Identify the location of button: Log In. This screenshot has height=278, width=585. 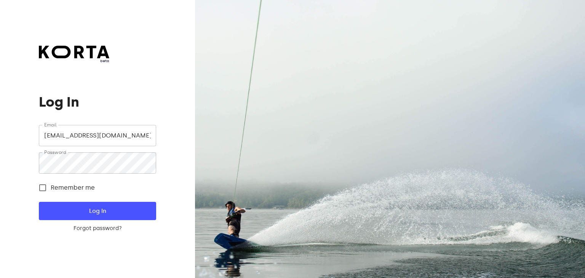
(97, 211).